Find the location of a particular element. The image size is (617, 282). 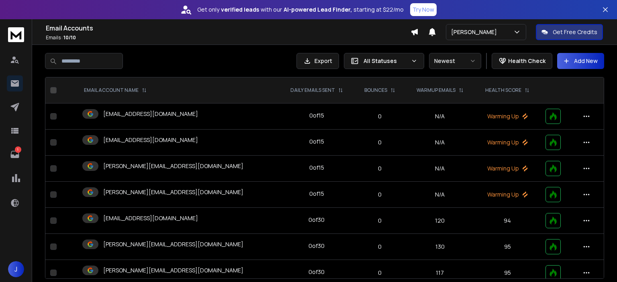

strong: AI-powered Lead Finder, is located at coordinates (317, 10).